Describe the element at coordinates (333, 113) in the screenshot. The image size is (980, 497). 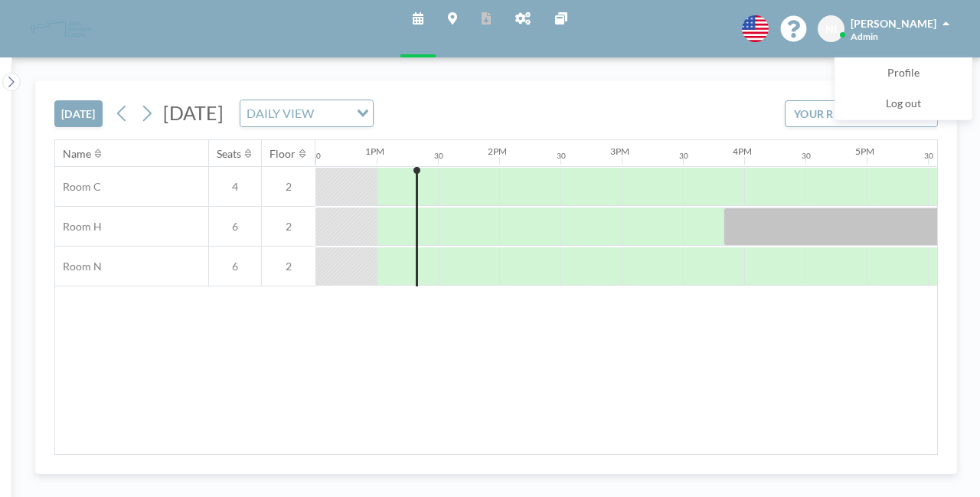
I see `input: Search for option` at that location.